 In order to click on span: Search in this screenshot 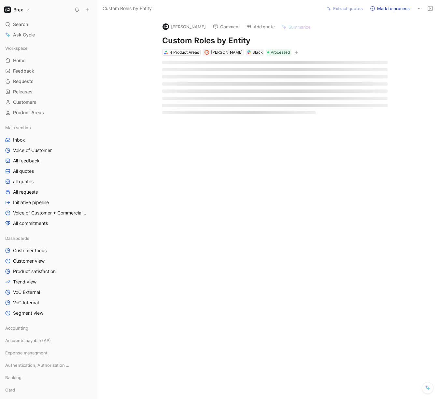, I will do `click(21, 24)`.